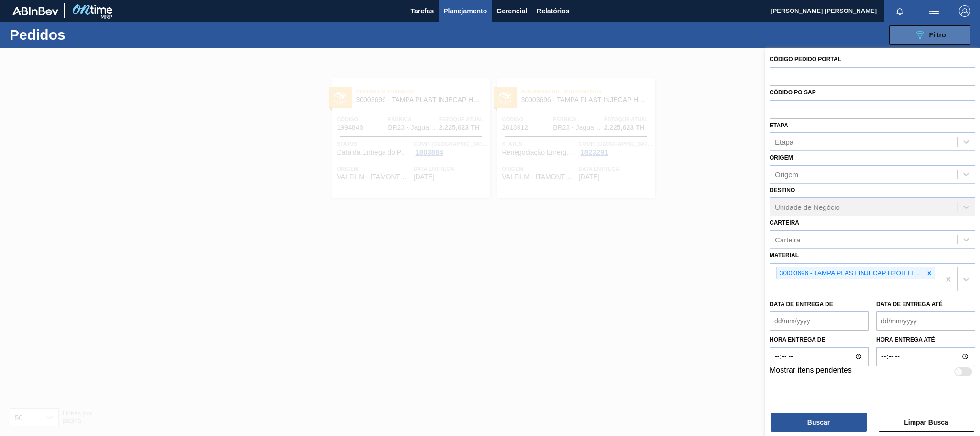  What do you see at coordinates (819, 340) in the screenshot?
I see `label: Hora entrega de` at bounding box center [819, 340].